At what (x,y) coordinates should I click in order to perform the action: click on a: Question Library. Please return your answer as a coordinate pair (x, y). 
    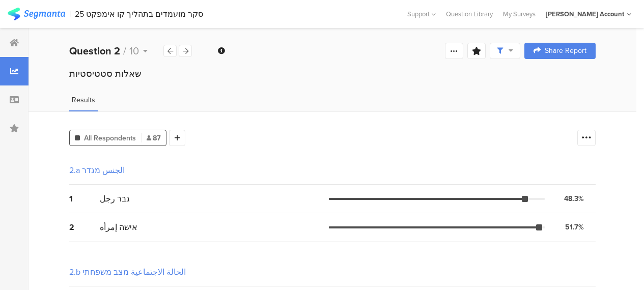
    Looking at the image, I should click on (469, 14).